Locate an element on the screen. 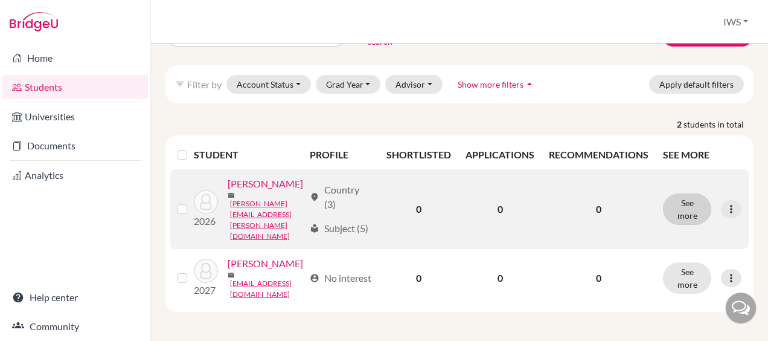  a: Documents is located at coordinates (75, 146).